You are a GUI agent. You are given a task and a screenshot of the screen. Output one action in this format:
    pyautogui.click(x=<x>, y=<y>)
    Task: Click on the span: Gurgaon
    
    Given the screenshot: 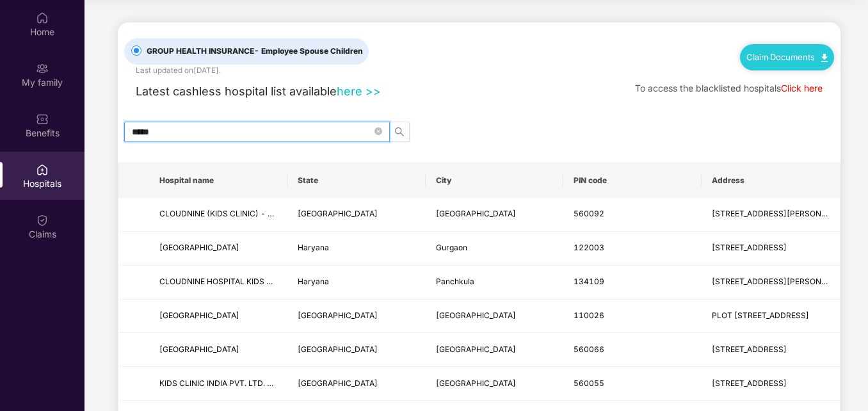 What is the action you would take?
    pyautogui.click(x=451, y=247)
    